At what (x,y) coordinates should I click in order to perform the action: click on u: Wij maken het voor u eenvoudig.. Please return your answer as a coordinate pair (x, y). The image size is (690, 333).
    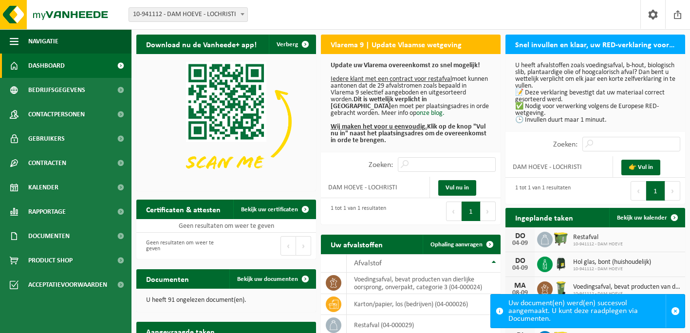
    Looking at the image, I should click on (379, 127).